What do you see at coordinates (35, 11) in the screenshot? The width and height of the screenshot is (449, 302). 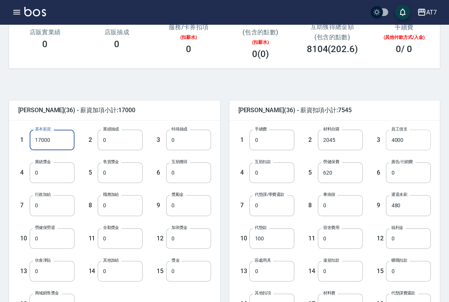 I see `img: Logo` at bounding box center [35, 11].